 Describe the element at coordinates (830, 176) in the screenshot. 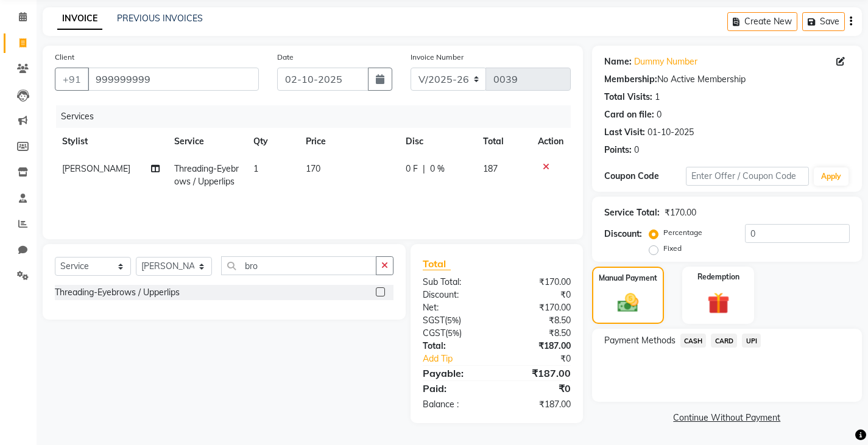

I see `button: Apply` at that location.